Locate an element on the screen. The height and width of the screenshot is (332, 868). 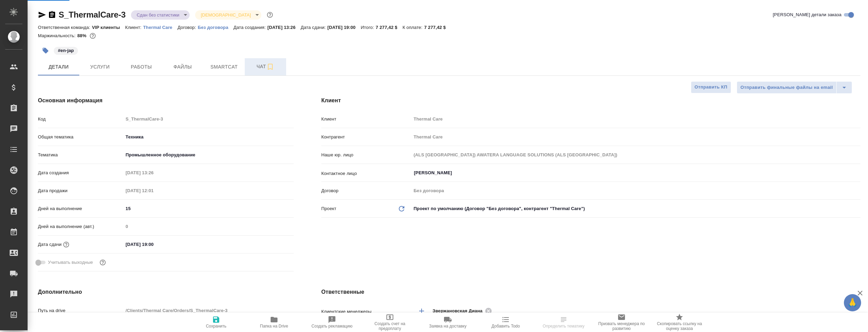
button: Папка на Drive is located at coordinates (274, 322).